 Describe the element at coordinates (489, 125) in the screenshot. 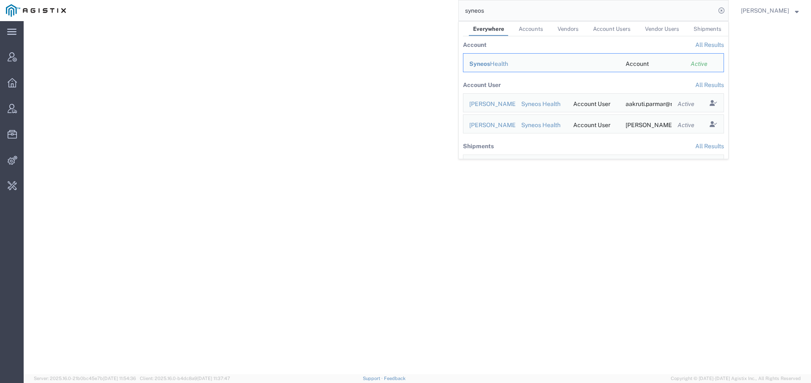

I see `div: Aashita Ajmera` at that location.